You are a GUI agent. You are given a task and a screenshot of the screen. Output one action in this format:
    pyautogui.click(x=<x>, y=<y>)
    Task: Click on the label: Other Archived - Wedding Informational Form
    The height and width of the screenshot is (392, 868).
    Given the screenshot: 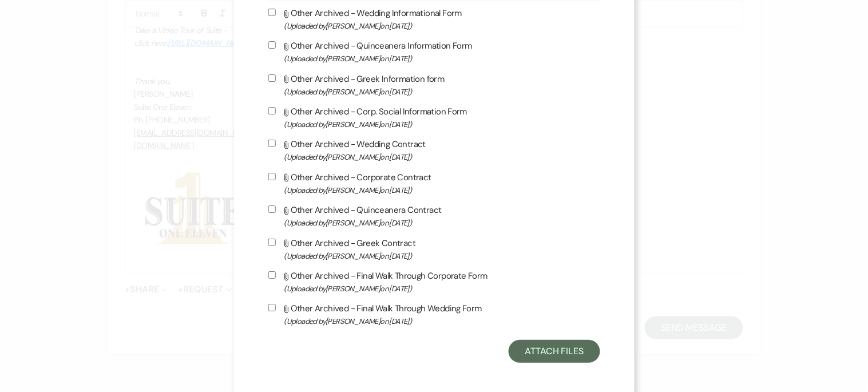 What is the action you would take?
    pyautogui.click(x=434, y=19)
    